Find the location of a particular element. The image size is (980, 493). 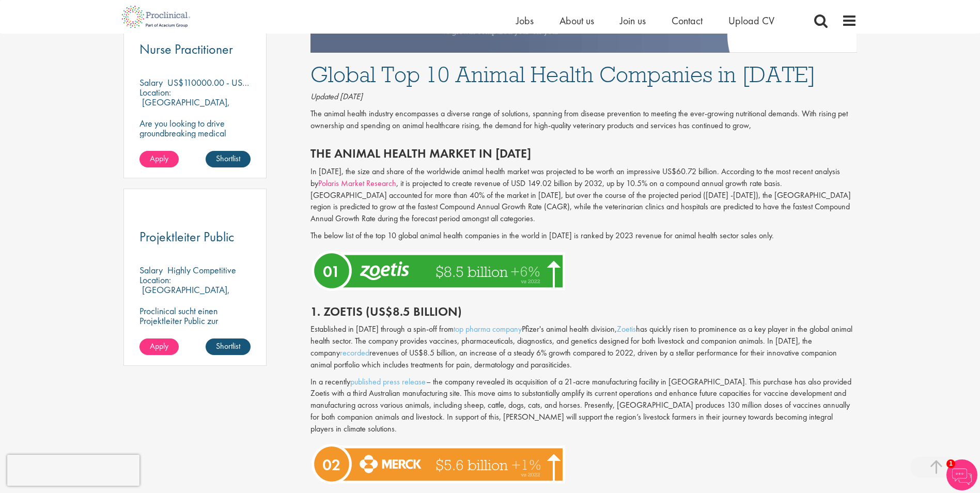

span: About us is located at coordinates (576, 21).